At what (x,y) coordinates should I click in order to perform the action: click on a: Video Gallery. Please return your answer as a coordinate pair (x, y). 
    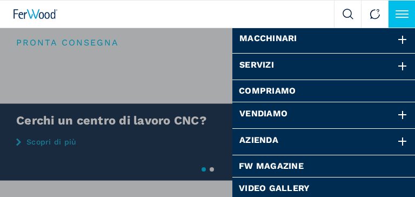
    Looking at the image, I should click on (324, 188).